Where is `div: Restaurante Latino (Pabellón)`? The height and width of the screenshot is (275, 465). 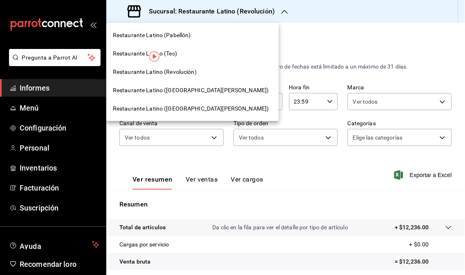
div: Restaurante Latino (Pabellón) is located at coordinates (192, 35).